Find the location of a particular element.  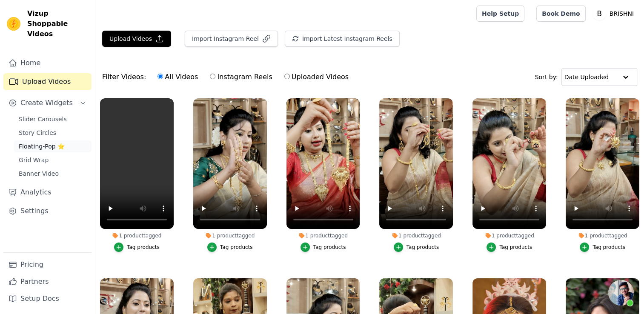

a: Analytics is located at coordinates (47, 192).